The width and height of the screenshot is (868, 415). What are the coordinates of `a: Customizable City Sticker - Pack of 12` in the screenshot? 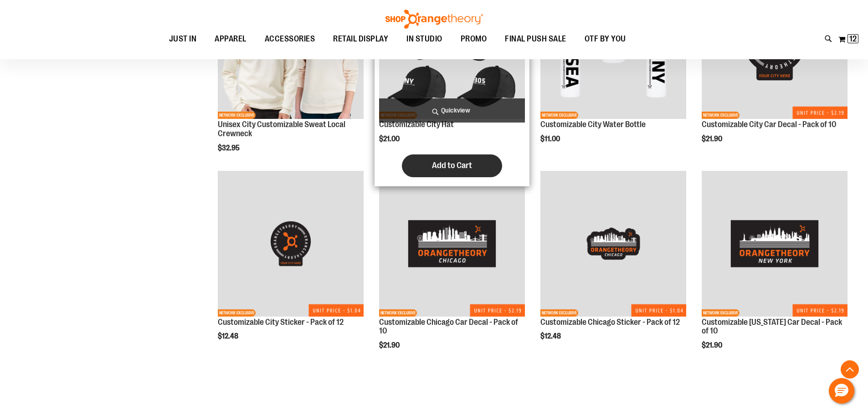 It's located at (281, 322).